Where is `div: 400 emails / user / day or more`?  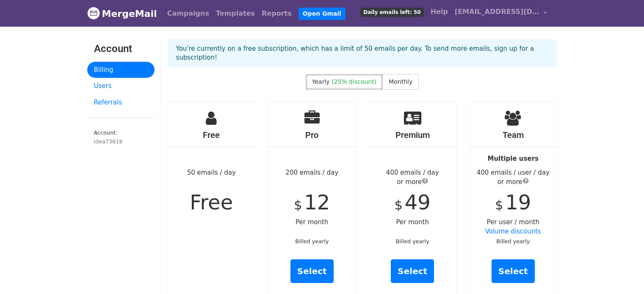 div: 400 emails / user / day or more is located at coordinates (513, 177).